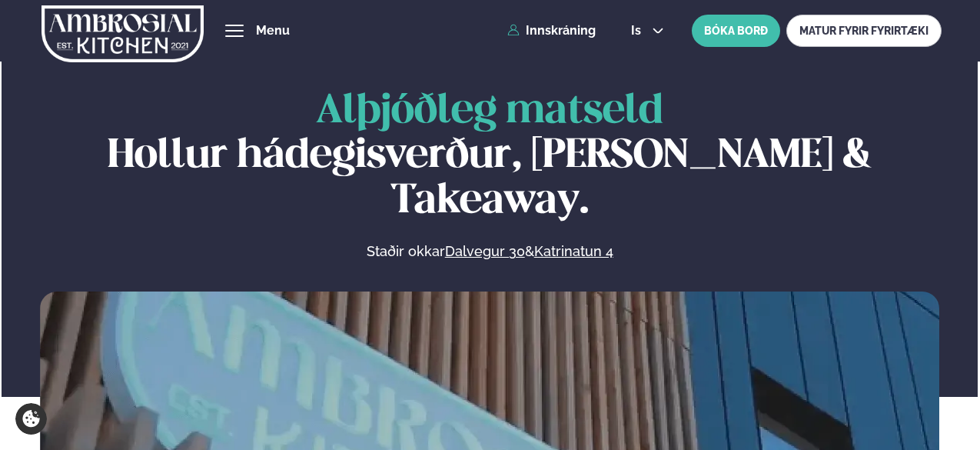 Image resolution: width=980 pixels, height=450 pixels. Describe the element at coordinates (122, 34) in the screenshot. I see `img: logo` at that location.